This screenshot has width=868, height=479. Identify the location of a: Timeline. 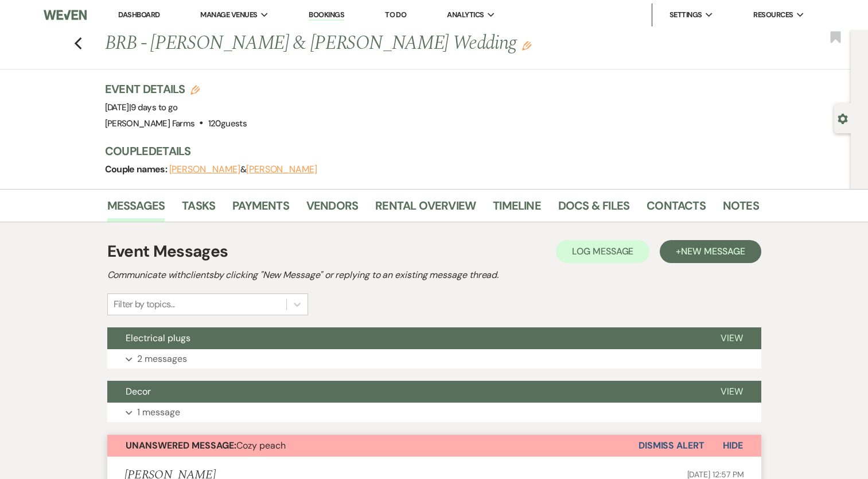
(517, 209).